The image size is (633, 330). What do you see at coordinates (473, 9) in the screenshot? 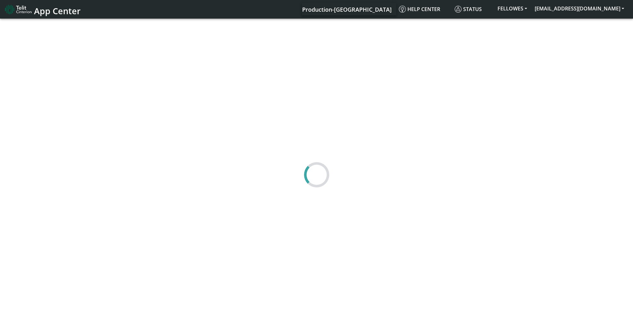
I see `a: Status` at bounding box center [473, 9].